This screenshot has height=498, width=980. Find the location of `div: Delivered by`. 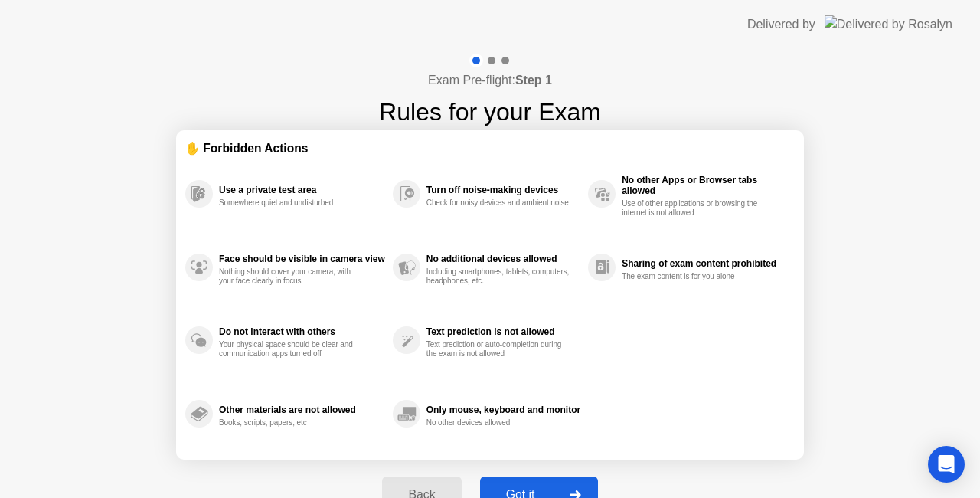

div: Delivered by is located at coordinates (782, 25).